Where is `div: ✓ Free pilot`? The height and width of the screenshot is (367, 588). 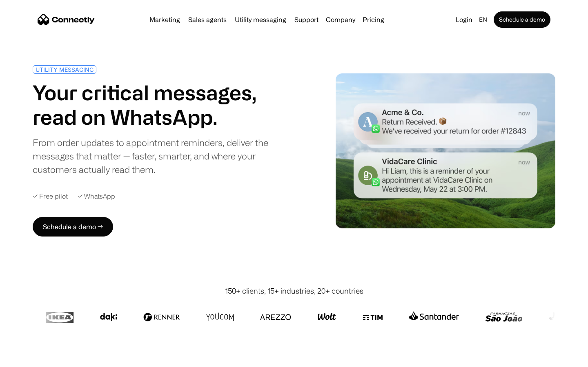
div: ✓ Free pilot is located at coordinates (50, 196).